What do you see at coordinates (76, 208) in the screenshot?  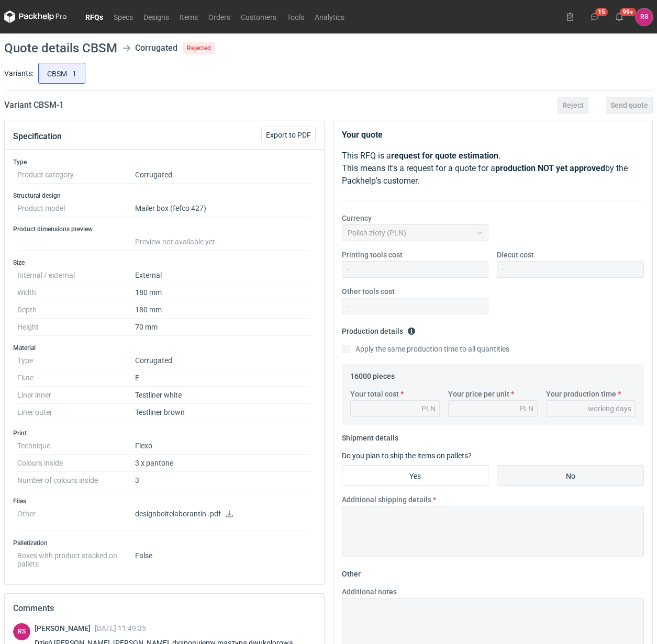 I see `dt: Product model` at bounding box center [76, 208].